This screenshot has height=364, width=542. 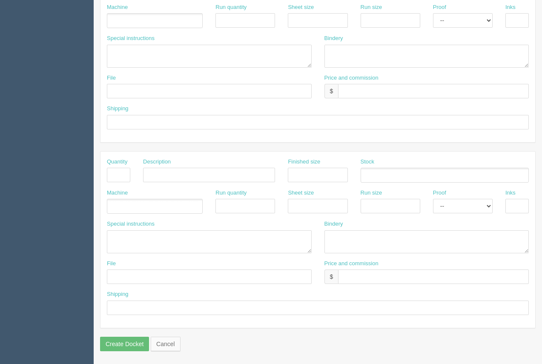 I want to click on a: Cancel, so click(x=166, y=344).